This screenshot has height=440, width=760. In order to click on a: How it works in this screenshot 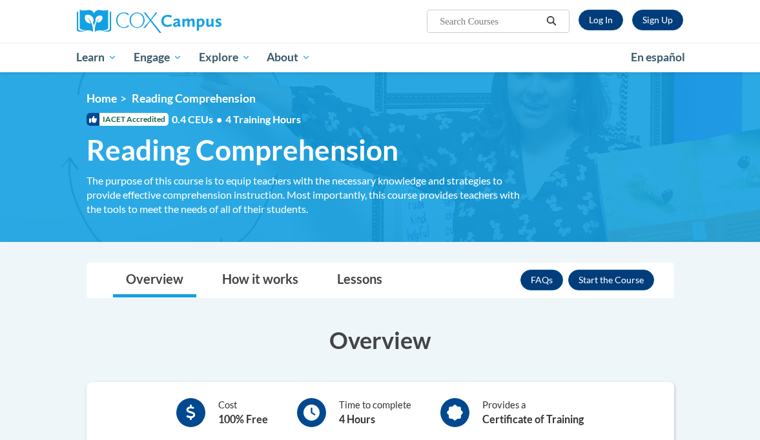, I will do `click(260, 280)`.